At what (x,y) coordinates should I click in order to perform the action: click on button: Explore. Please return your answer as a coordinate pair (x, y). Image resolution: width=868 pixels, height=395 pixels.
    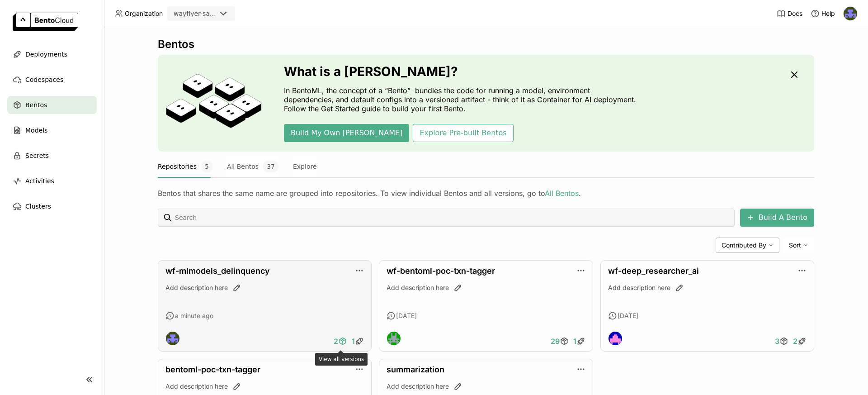
    Looking at the image, I should click on (305, 167).